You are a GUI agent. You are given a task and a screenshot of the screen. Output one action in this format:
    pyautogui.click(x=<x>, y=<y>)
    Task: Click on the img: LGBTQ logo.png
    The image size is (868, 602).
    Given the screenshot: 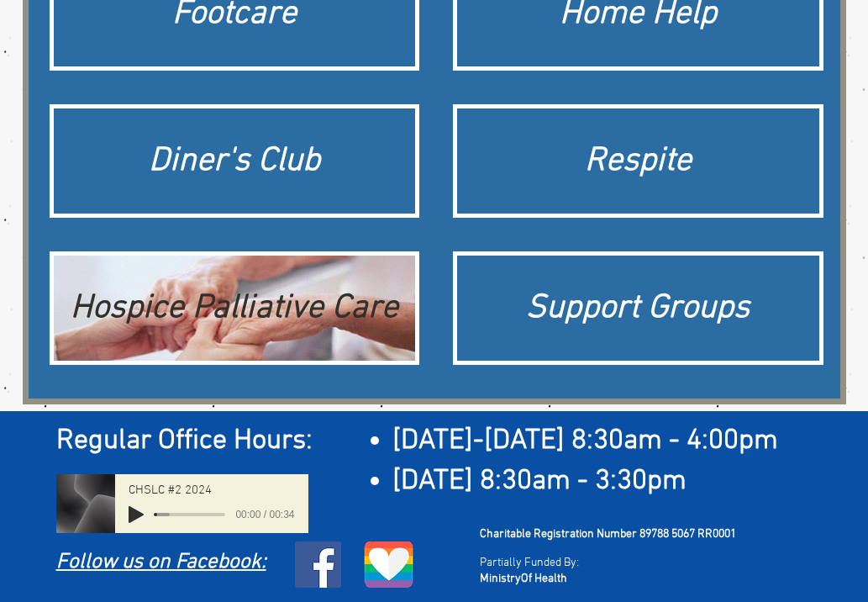 What is the action you would take?
    pyautogui.click(x=388, y=564)
    